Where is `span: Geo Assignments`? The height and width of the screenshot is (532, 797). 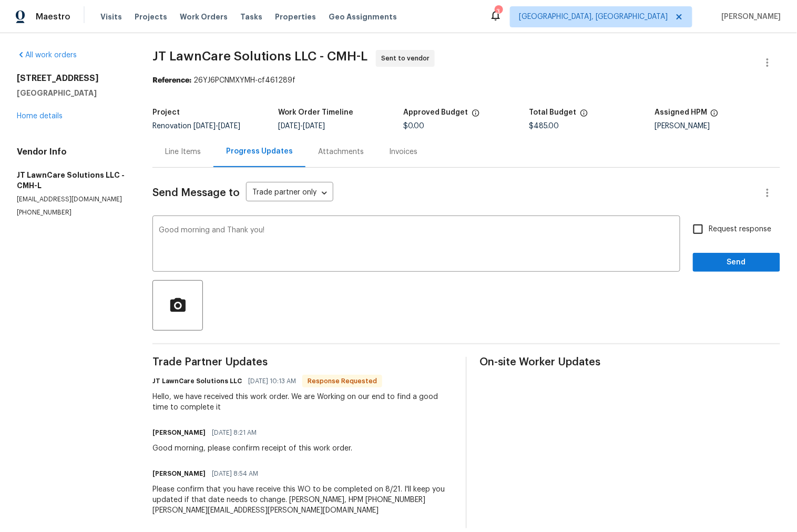 span: Geo Assignments is located at coordinates (362, 17).